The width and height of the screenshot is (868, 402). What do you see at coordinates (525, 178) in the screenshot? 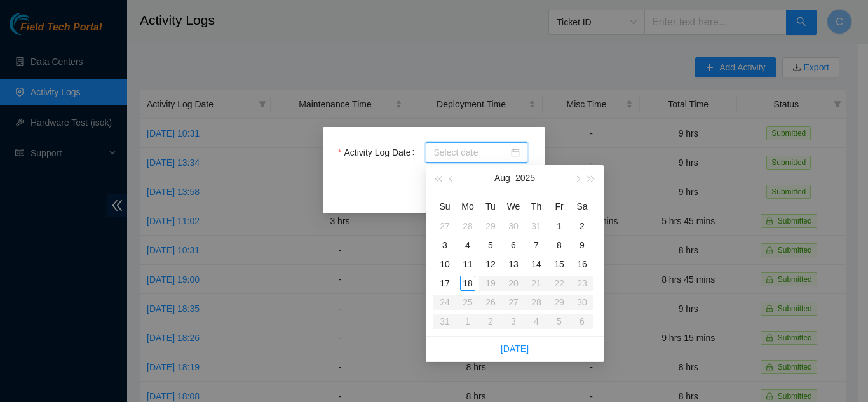
I see `button: 2025` at bounding box center [525, 178].